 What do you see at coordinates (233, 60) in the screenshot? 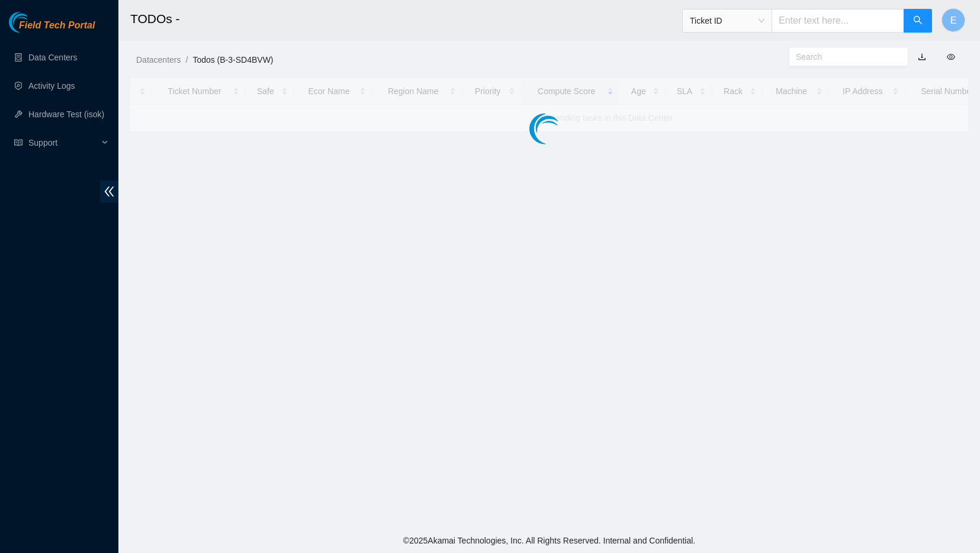
I see `a: Todos (B-3-SD4BVW)` at bounding box center [233, 60].